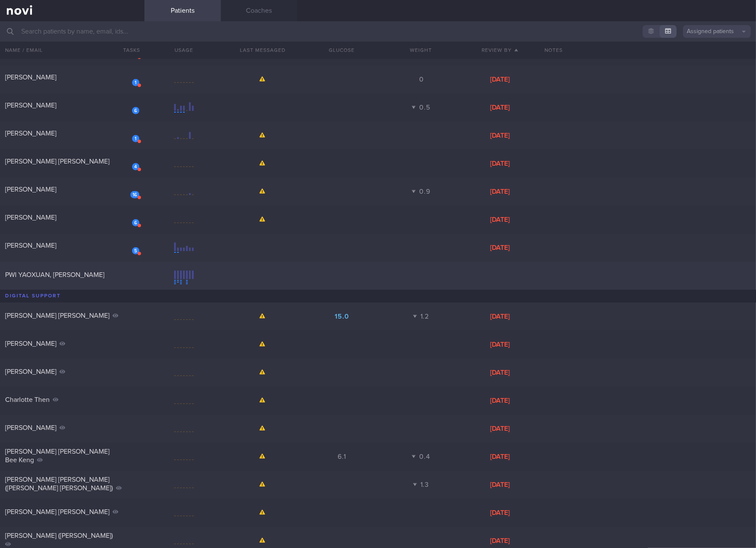  Describe the element at coordinates (500, 50) in the screenshot. I see `button: Review By` at that location.